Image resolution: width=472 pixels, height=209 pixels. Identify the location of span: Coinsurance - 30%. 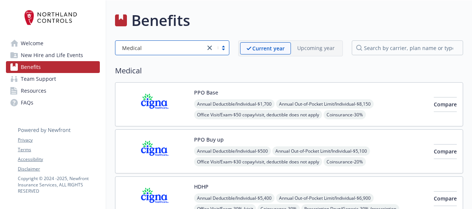
(345, 115).